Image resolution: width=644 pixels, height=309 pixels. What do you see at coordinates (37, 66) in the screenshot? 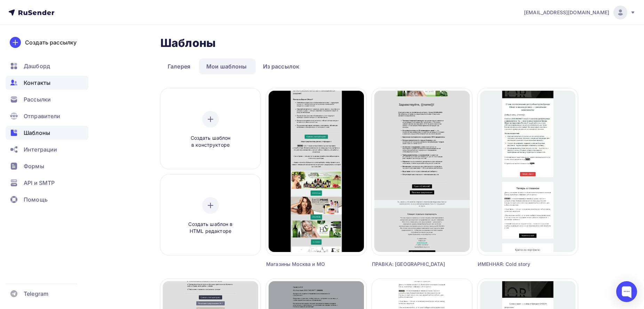
I see `span: Дашборд` at bounding box center [37, 66].